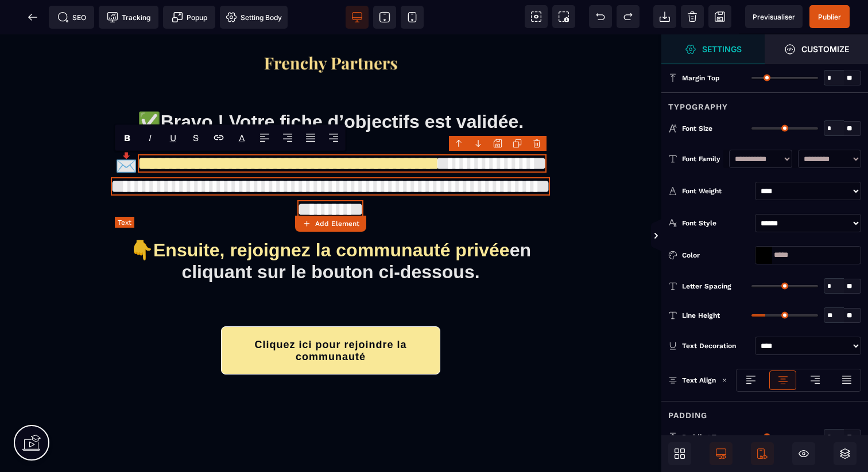 Image resolution: width=868 pixels, height=472 pixels. What do you see at coordinates (330, 227) in the screenshot?
I see `p: 👇 en cliquant sur le bouton ci-dessous.` at bounding box center [330, 227].